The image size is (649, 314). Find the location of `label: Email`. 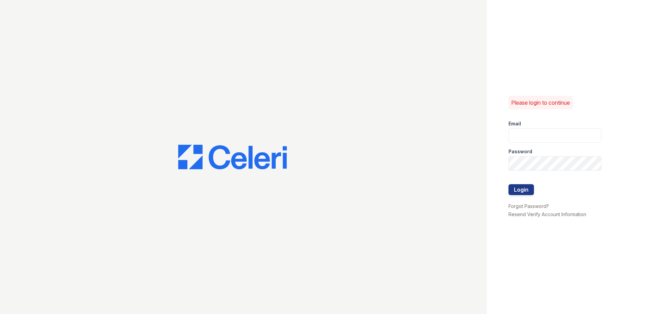

label: Email is located at coordinates (515, 124).